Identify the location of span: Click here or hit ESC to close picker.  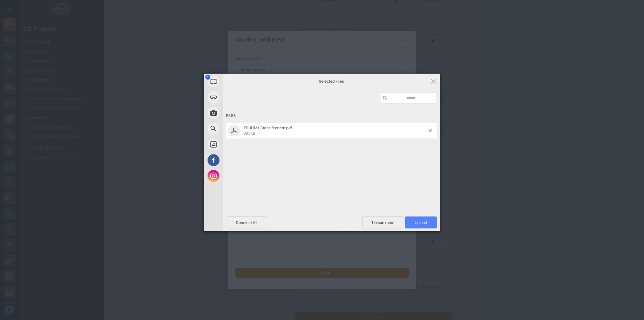
(433, 81).